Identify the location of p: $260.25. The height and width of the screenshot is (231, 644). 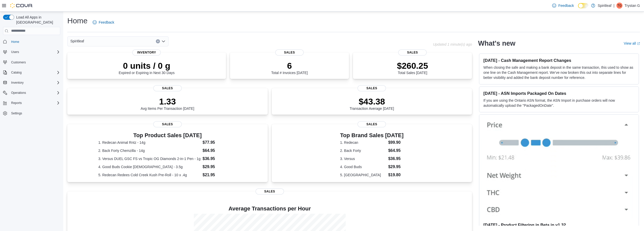
(412, 66).